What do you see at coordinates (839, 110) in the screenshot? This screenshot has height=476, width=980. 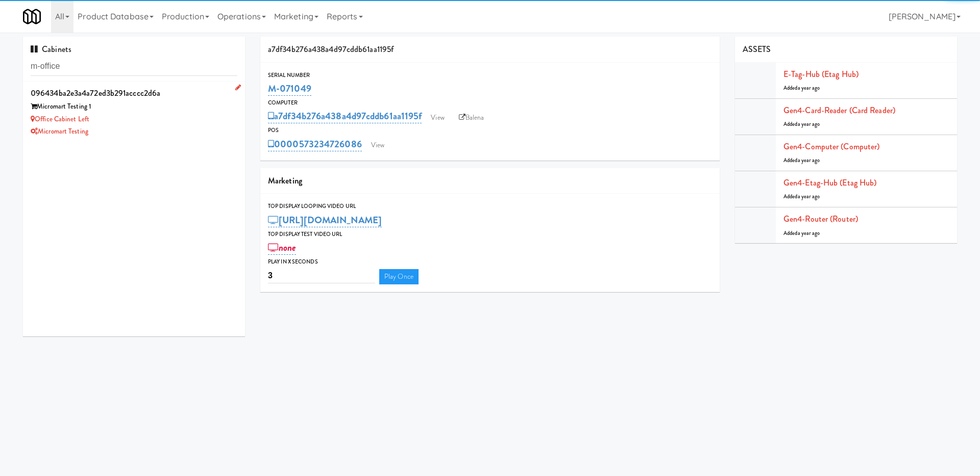 I see `a: Gen4-card-reader (Card Reader)` at bounding box center [839, 110].